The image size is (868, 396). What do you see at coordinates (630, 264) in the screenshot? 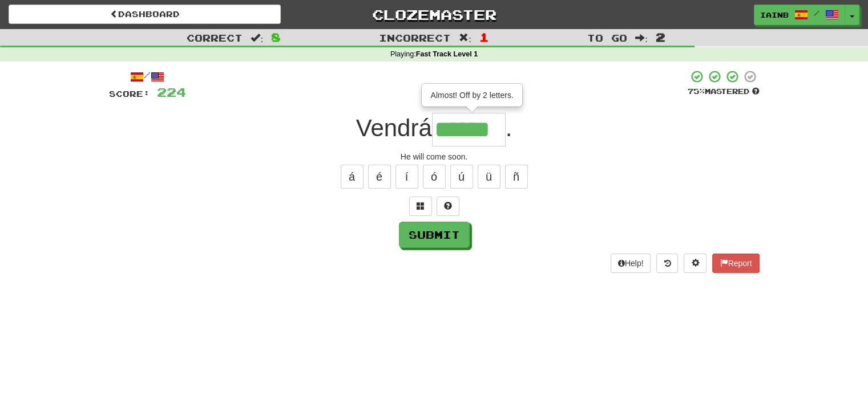
I see `button: Help!` at bounding box center [630, 264].